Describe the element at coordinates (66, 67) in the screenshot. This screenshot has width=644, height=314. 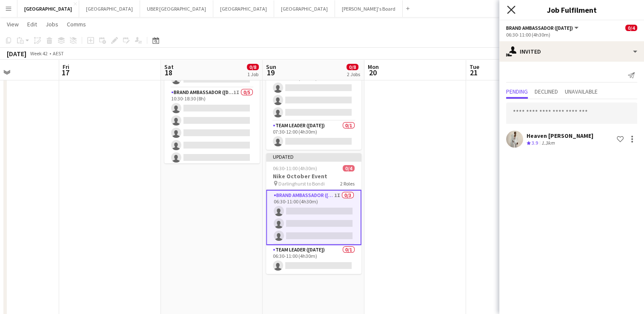
I see `span: Fri` at that location.